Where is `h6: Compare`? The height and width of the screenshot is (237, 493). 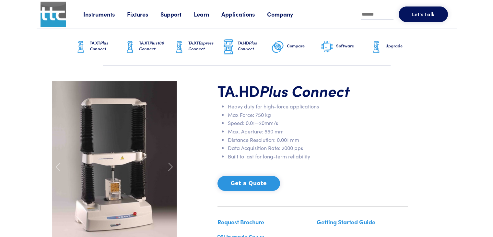 h6: Compare is located at coordinates (304, 46).